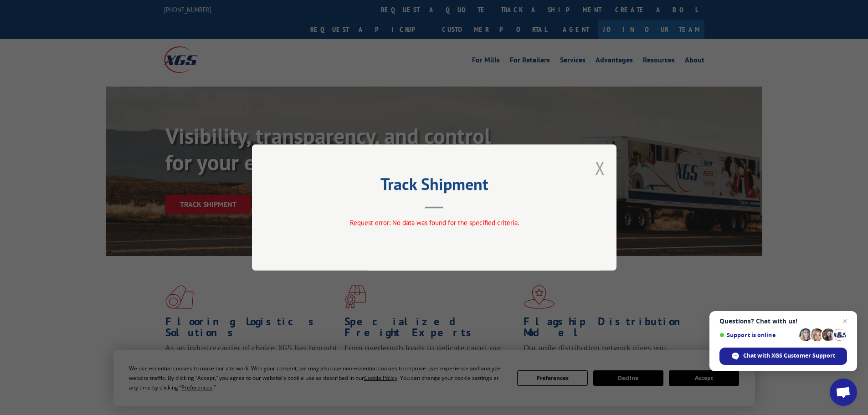  Describe the element at coordinates (845, 321) in the screenshot. I see `span: Close chat` at that location.